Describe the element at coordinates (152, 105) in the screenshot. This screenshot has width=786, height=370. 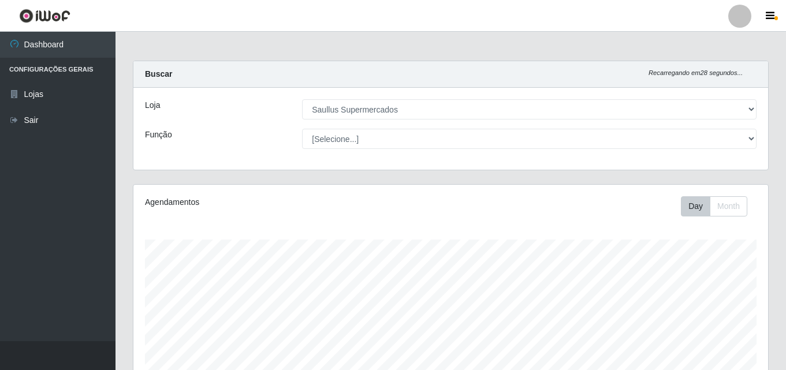
I see `label: Loja` at that location.